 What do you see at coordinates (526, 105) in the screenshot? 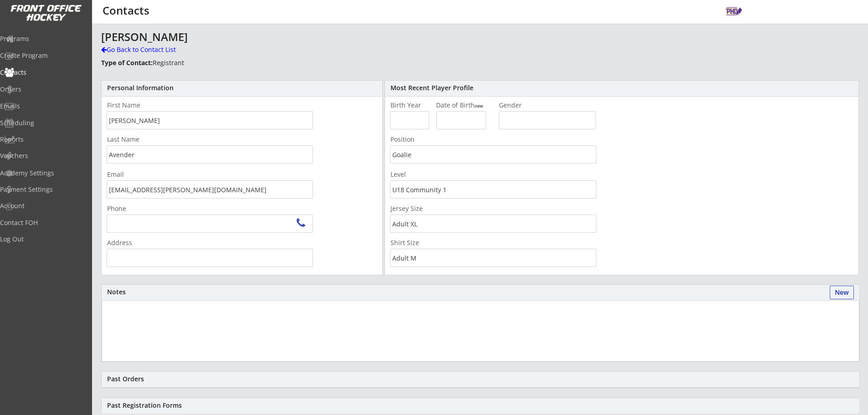
I see `div: Gender` at bounding box center [526, 105].